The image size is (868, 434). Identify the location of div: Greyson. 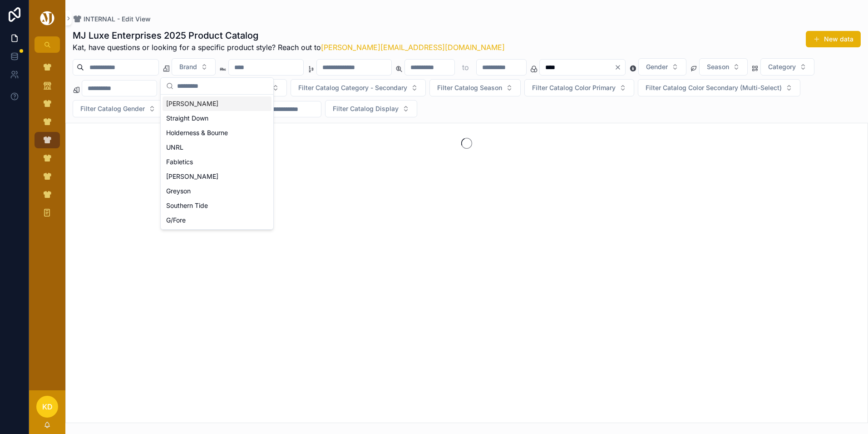
(217, 190).